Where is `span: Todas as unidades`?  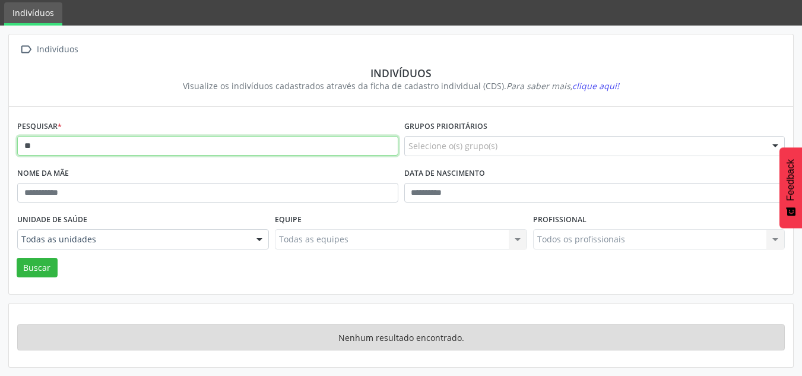
span: Todas as unidades is located at coordinates (133, 239).